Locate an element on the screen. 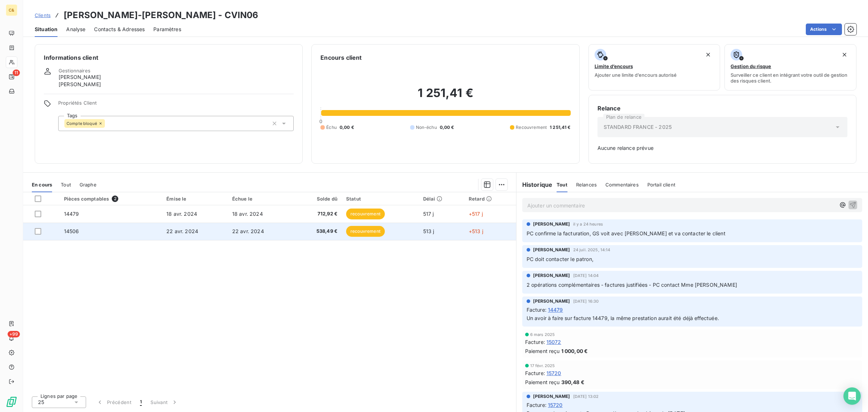  span: Situation is located at coordinates (46, 29).